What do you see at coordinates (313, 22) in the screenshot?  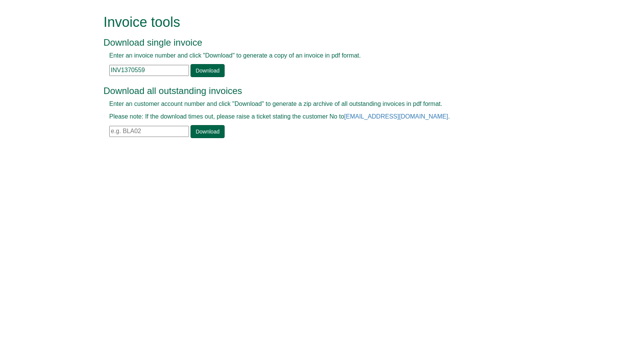 I see `h1: Invoice tools` at bounding box center [313, 22].